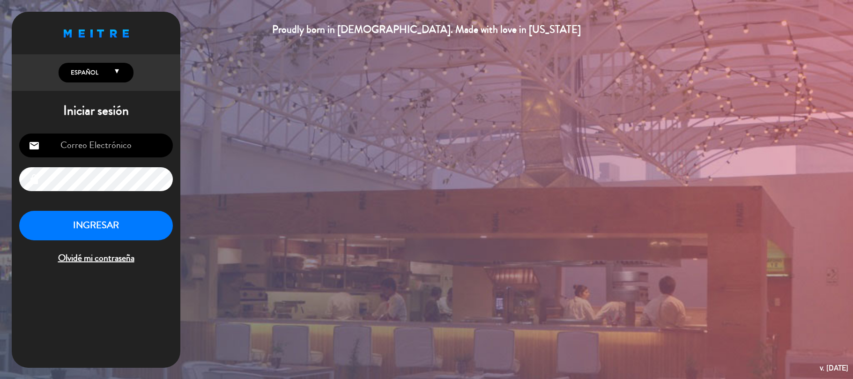 The image size is (853, 379). I want to click on i: lock, so click(34, 179).